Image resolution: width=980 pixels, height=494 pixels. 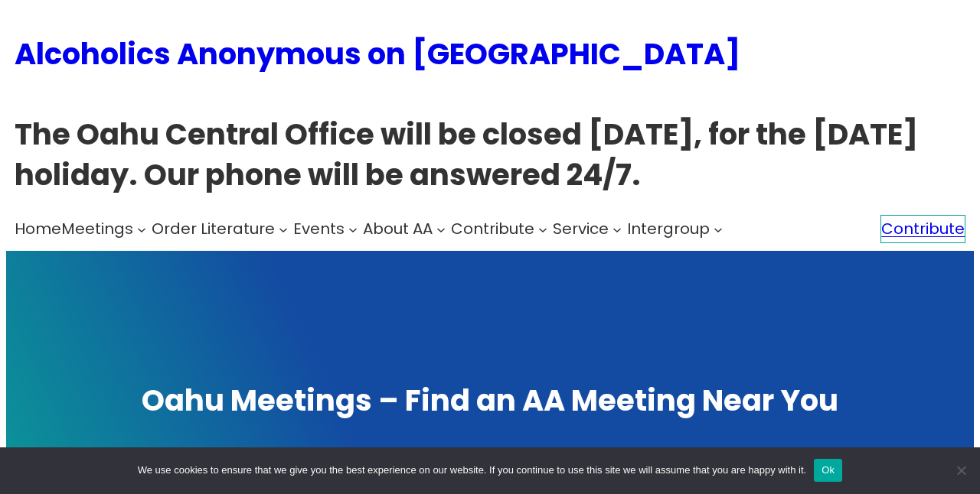 What do you see at coordinates (353, 229) in the screenshot?
I see `button: Events submenu` at bounding box center [353, 229].